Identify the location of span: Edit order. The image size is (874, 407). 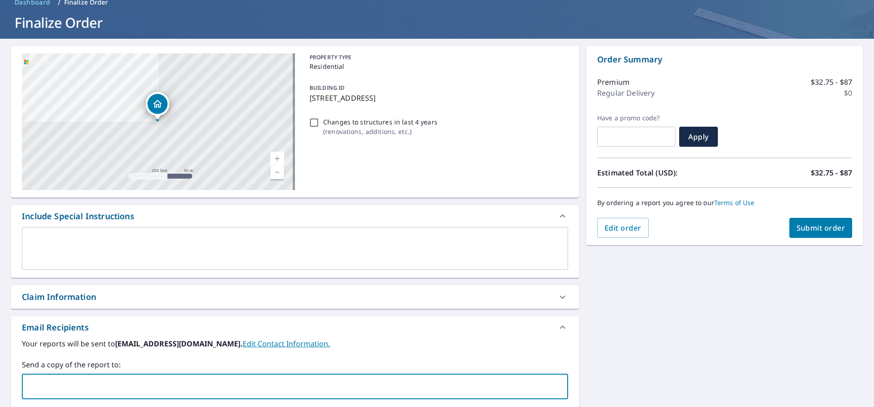
(623, 228).